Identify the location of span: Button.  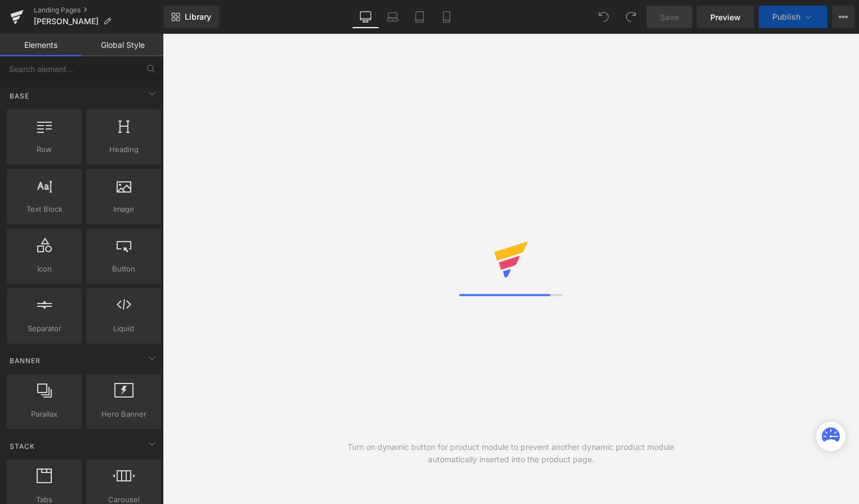
(123, 269).